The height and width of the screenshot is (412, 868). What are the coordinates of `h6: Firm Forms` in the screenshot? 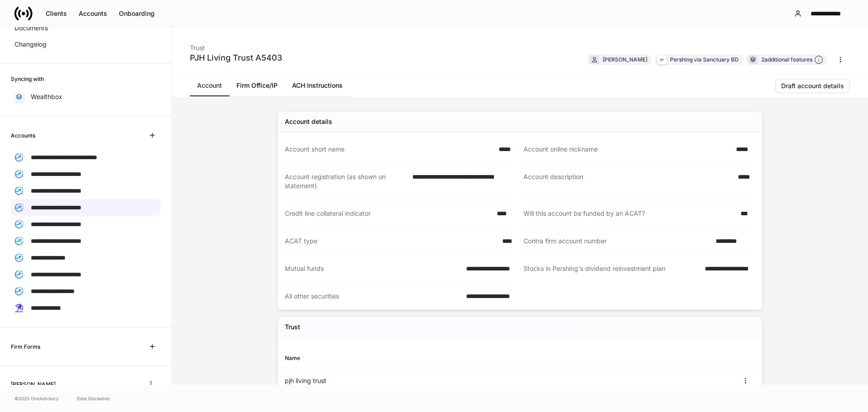 It's located at (25, 347).